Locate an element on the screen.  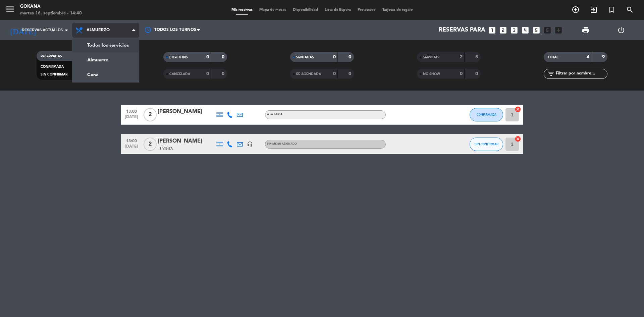
span: Reservas actuales is located at coordinates (42, 30).